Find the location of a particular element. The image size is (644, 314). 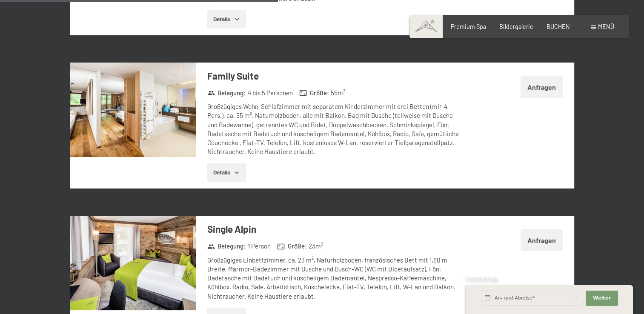

span: 55 m² is located at coordinates (338, 93).